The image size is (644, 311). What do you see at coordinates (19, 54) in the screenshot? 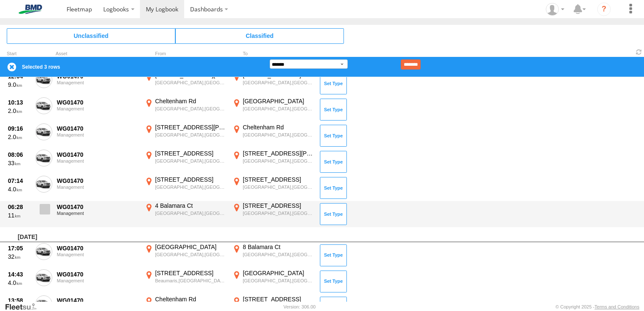
I see `div: Click to Sort` at bounding box center [19, 54].